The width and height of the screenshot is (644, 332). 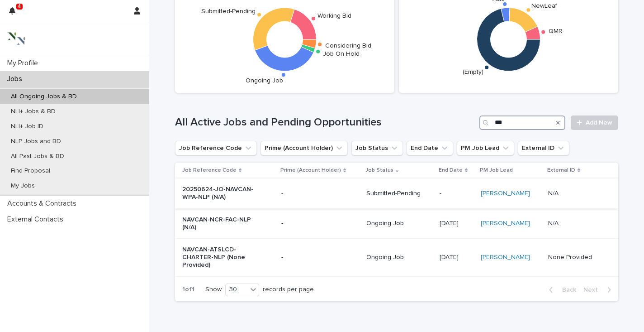 What do you see at coordinates (561, 170) in the screenshot?
I see `p: External ID` at bounding box center [561, 170].